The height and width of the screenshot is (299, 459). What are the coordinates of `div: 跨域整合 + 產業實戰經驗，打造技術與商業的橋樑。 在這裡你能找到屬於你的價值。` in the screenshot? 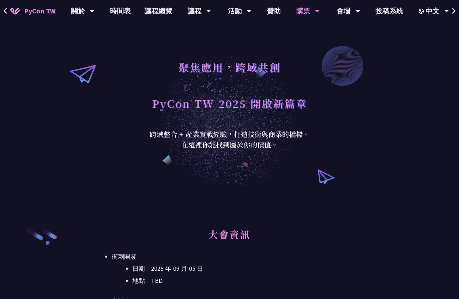 It's located at (230, 140).